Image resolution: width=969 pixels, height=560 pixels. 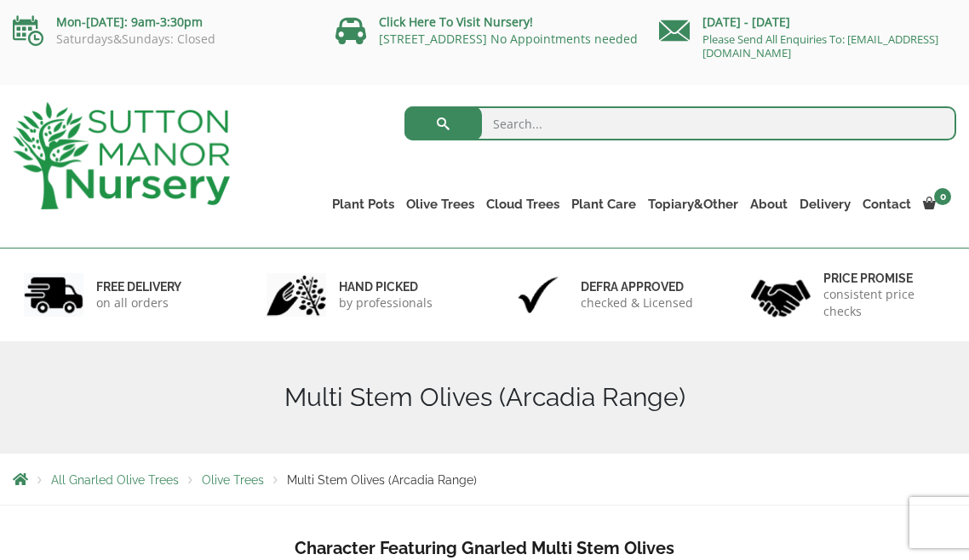 What do you see at coordinates (768, 204) in the screenshot?
I see `a: About` at bounding box center [768, 204].